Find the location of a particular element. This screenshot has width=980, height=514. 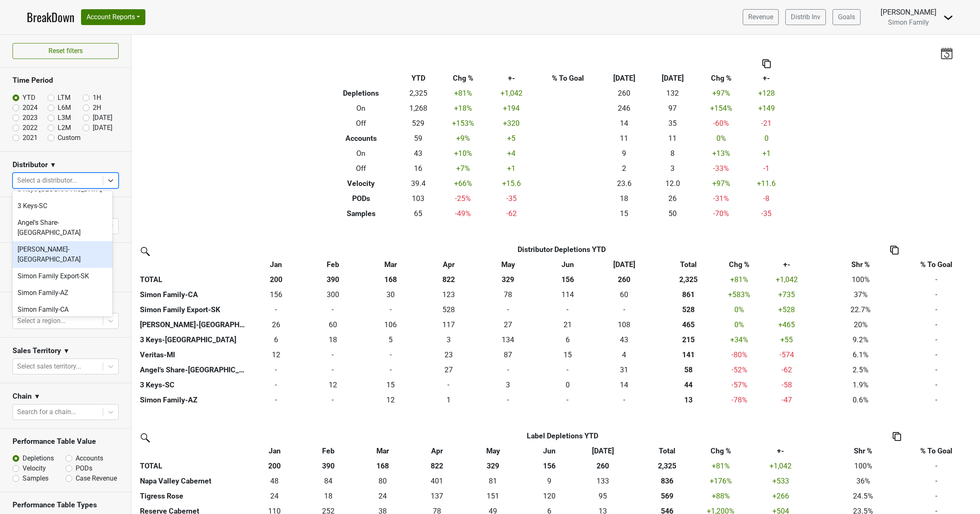

th: Jun: activate to sort column ascending is located at coordinates (549, 450).